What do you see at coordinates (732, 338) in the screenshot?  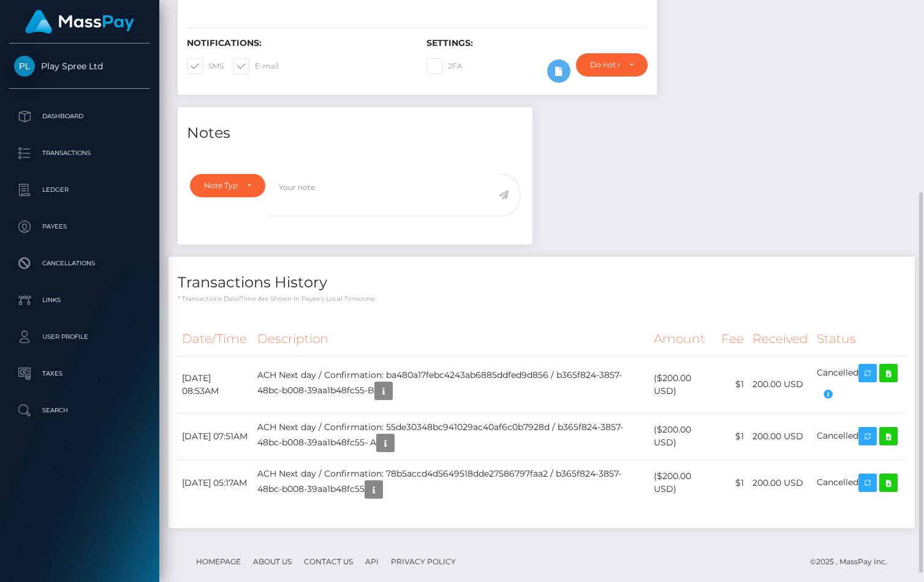 I see `th: Fee` at bounding box center [732, 338].